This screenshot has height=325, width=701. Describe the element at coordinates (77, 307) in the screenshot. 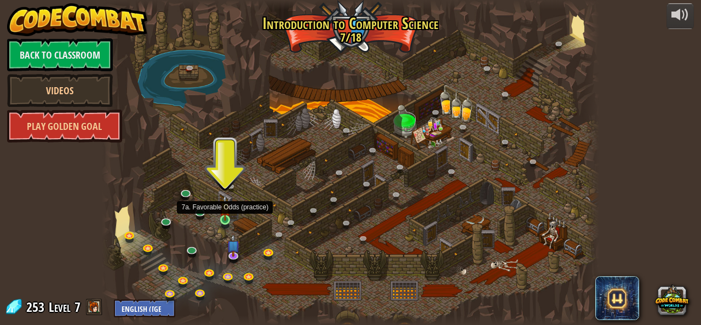

I see `span: 7` at that location.